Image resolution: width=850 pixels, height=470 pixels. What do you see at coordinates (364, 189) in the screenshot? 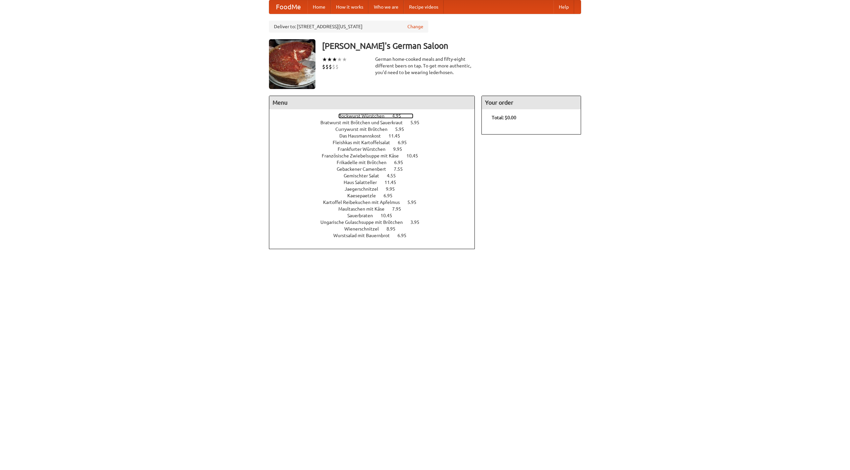
I see `span: Jaegerschnitzel` at bounding box center [364, 189].